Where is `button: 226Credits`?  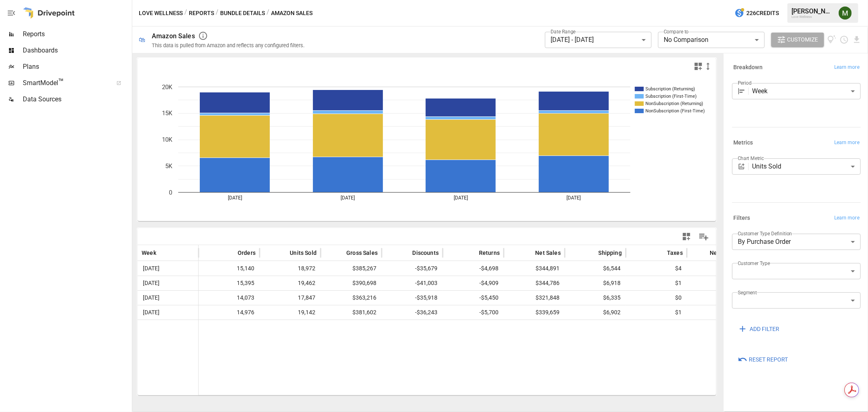
button: 226Credits is located at coordinates (757, 13).